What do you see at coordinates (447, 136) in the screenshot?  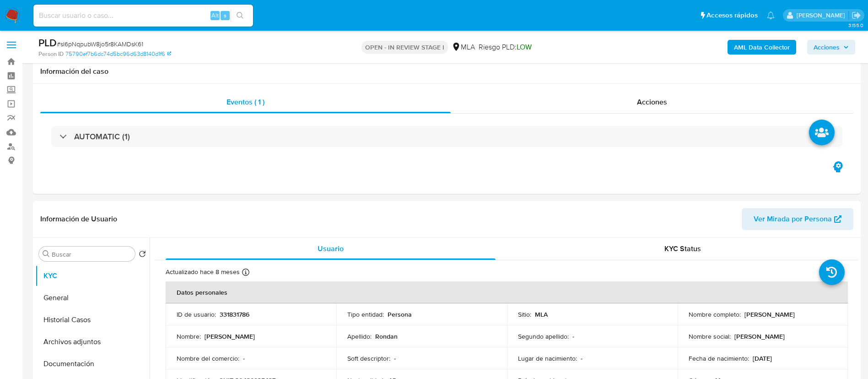 I see `div: AUTOMATIC (1)` at bounding box center [447, 136].